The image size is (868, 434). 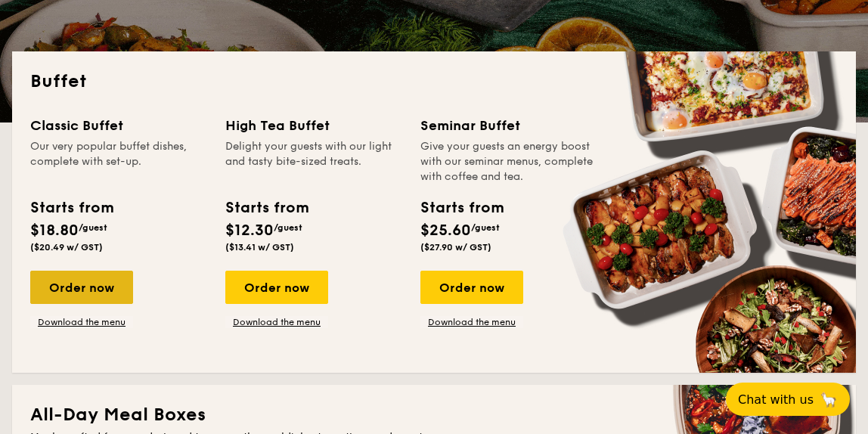 I want to click on div: Give your guests an energy boost with our seminar menus, complete with coffee and tea., so click(x=509, y=162).